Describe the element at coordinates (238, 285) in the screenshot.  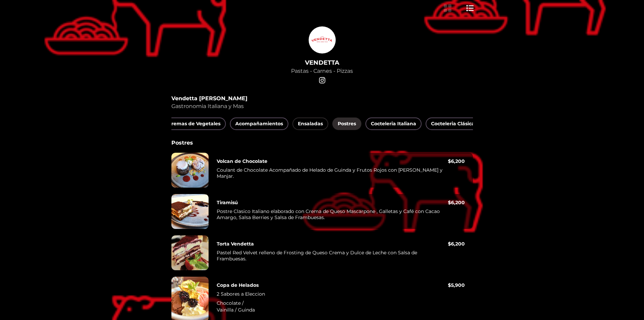
I see `h4: Copa de Helados` at that location.